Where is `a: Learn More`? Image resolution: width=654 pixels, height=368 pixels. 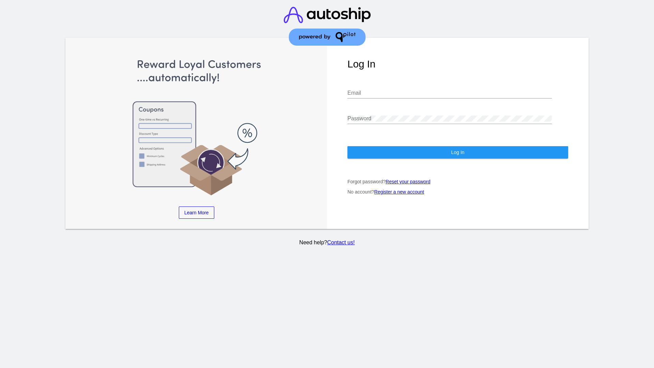
a: Learn More is located at coordinates (196, 212).